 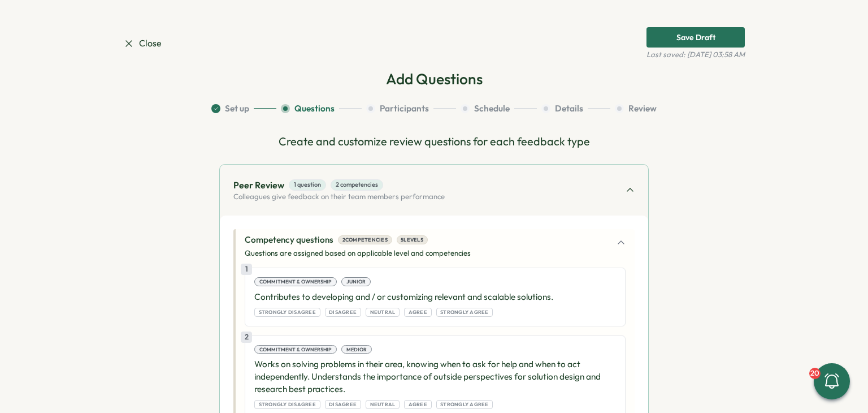 What do you see at coordinates (358, 253) in the screenshot?
I see `p: Questions are assigned based on applicable level and competencies` at bounding box center [358, 253].